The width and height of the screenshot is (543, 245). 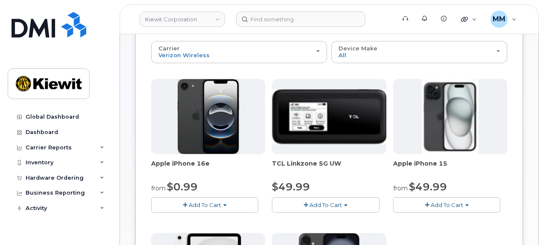 I want to click on div: Quicklinks, so click(x=469, y=19).